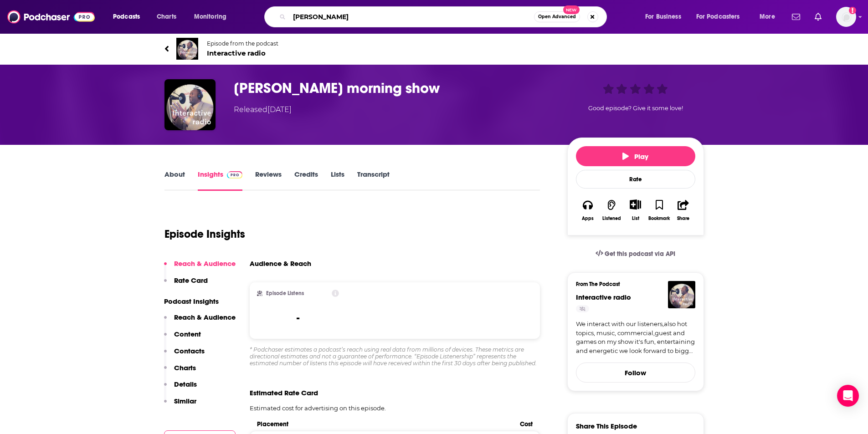 The width and height of the screenshot is (868, 434). Describe the element at coordinates (337, 181) in the screenshot. I see `a: Lists` at that location.